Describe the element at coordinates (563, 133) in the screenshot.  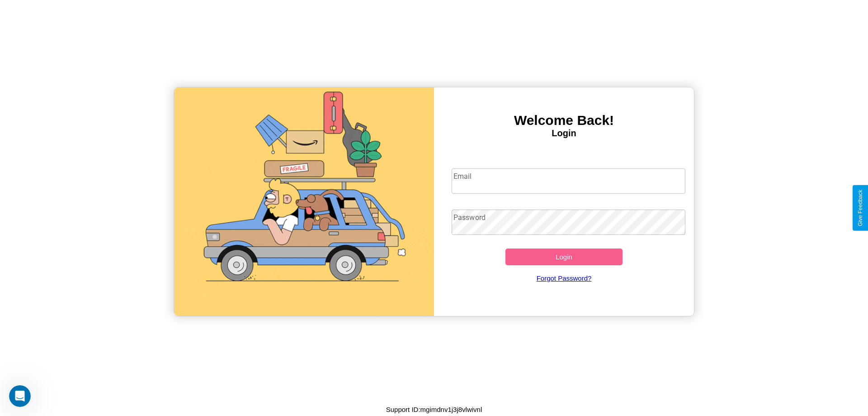
I see `h4: Login` at that location.